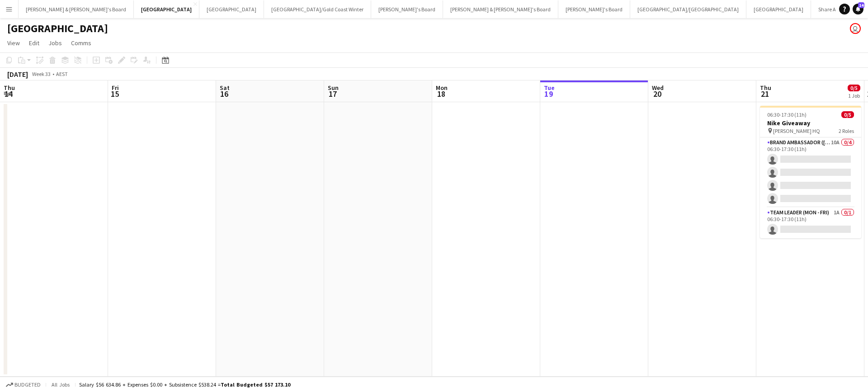 This screenshot has width=868, height=392. Describe the element at coordinates (55, 43) in the screenshot. I see `span: Jobs` at that location.